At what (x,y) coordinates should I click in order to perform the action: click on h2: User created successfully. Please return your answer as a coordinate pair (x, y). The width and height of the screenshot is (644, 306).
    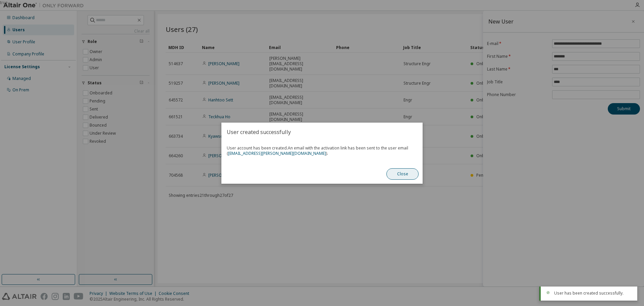
    Looking at the image, I should click on (322, 132).